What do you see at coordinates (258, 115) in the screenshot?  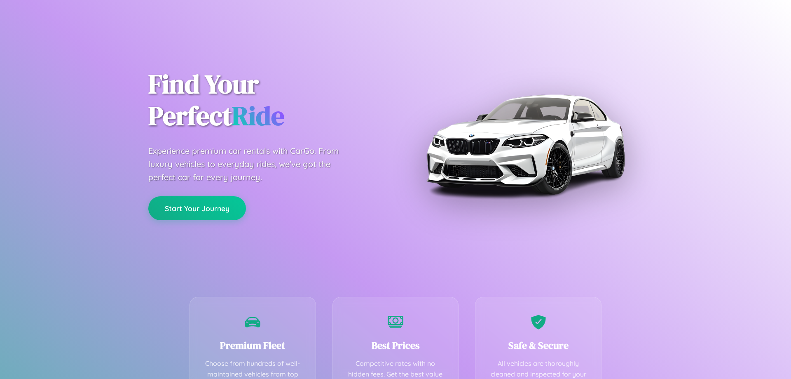 I see `span: Ride` at bounding box center [258, 115].